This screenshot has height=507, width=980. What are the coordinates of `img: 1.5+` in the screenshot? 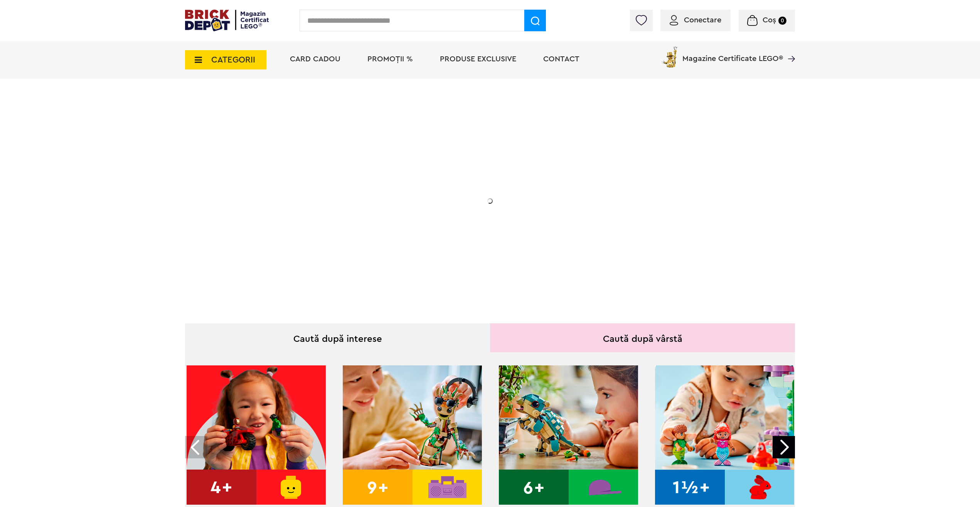 It's located at (724, 434).